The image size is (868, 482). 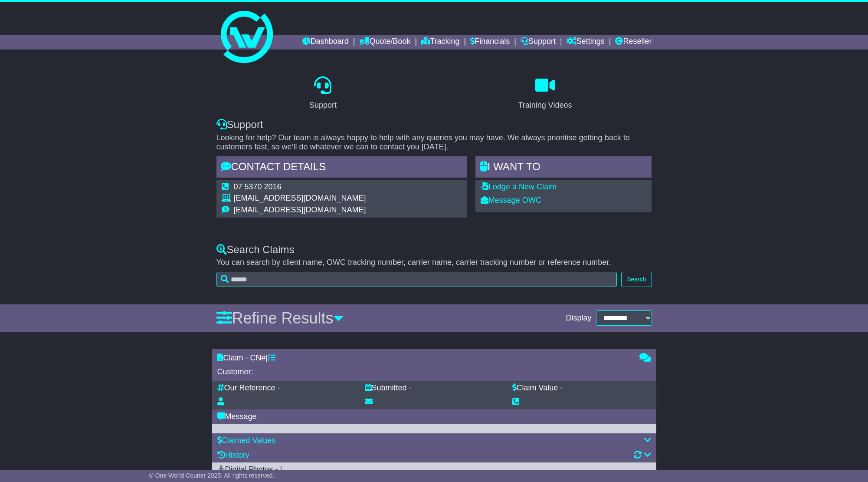 I want to click on a: Quote/Book, so click(x=385, y=42).